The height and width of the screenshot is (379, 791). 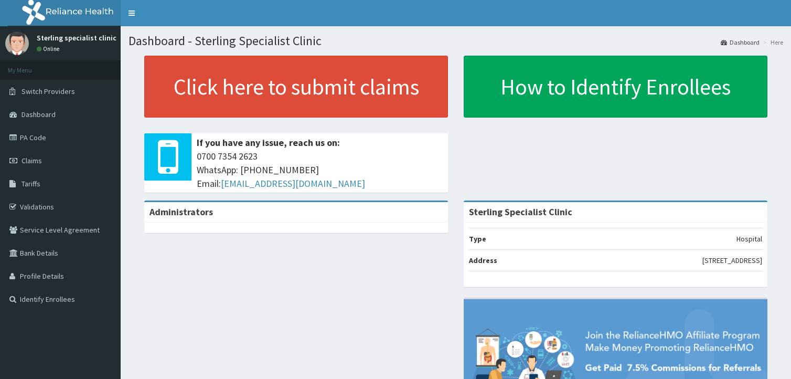 What do you see at coordinates (483, 260) in the screenshot?
I see `b: Address` at bounding box center [483, 260].